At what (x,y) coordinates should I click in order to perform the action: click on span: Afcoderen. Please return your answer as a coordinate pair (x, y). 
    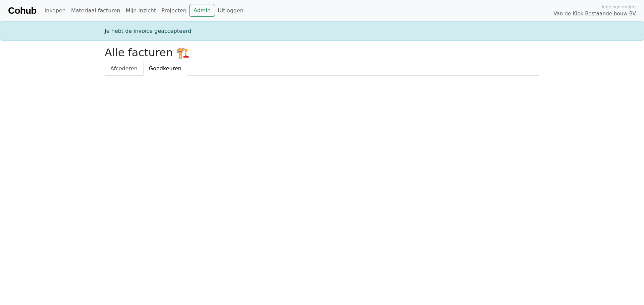
    Looking at the image, I should click on (123, 68).